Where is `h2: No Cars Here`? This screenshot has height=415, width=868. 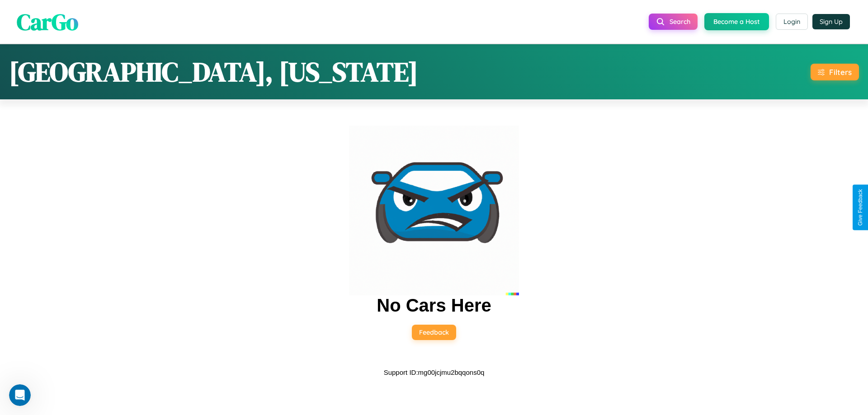
h2: No Cars Here is located at coordinates (434, 306).